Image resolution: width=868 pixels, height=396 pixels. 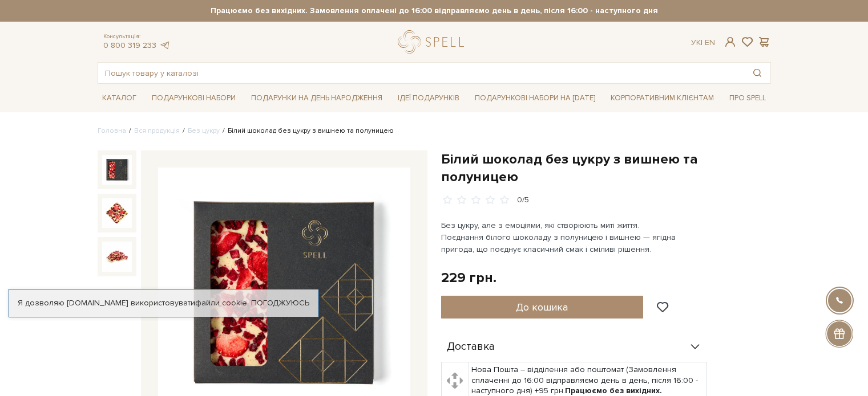 What do you see at coordinates (613, 390) in the screenshot?
I see `b: Працюємо без вихідних.` at bounding box center [613, 390].